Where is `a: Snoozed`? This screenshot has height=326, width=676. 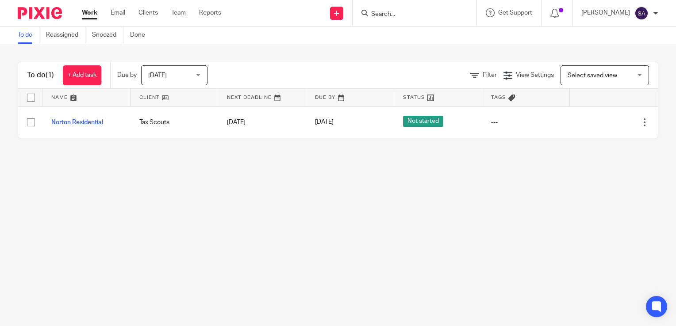 a: Snoozed is located at coordinates (107, 35).